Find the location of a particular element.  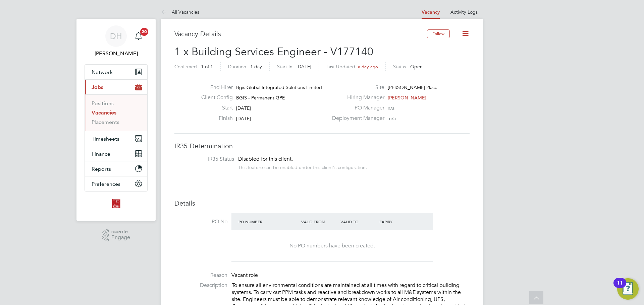

label: Description is located at coordinates (201, 285).